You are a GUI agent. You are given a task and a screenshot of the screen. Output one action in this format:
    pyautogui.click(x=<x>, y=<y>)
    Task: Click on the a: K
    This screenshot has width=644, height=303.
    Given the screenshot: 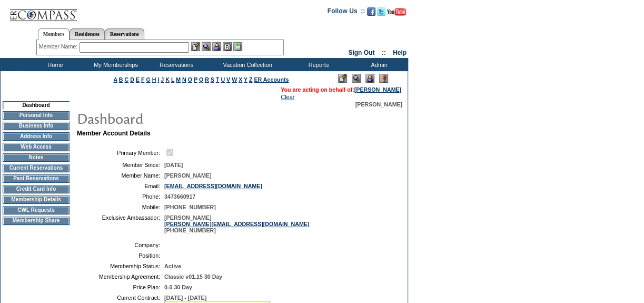 What is the action you would take?
    pyautogui.click(x=168, y=79)
    